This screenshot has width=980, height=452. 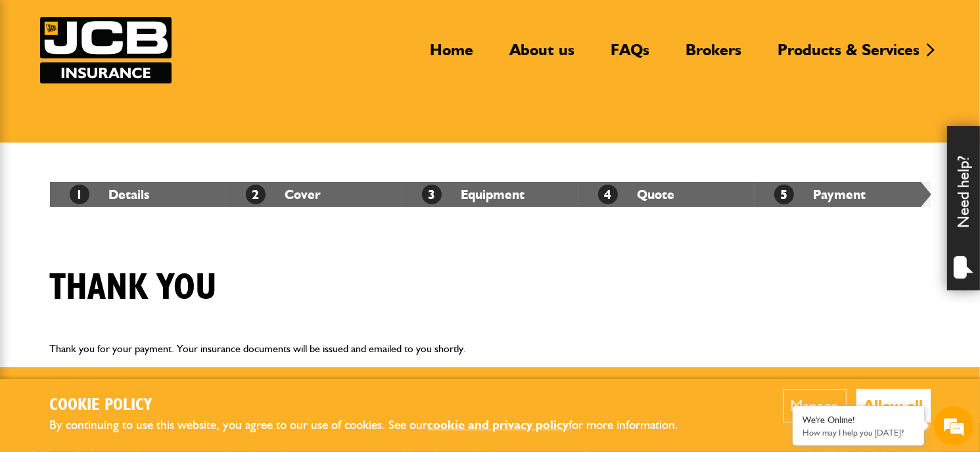 What do you see at coordinates (106, 50) in the screenshot?
I see `img: JCB Insurance Services logo` at bounding box center [106, 50].